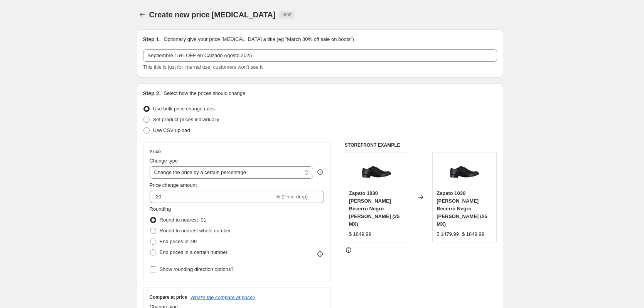 This screenshot has width=644, height=308. Describe the element at coordinates (142, 14) in the screenshot. I see `button: Price change jobs` at that location.